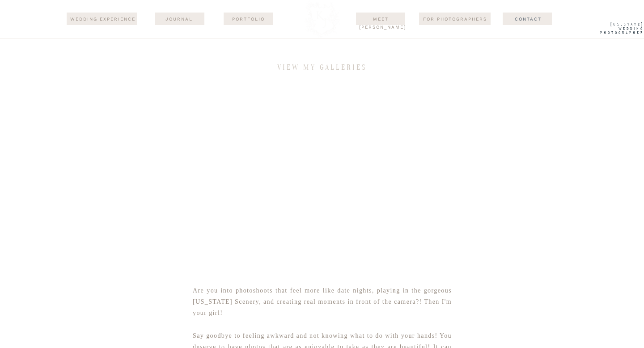  Describe the element at coordinates (248, 19) in the screenshot. I see `nav: Portfolio` at that location.